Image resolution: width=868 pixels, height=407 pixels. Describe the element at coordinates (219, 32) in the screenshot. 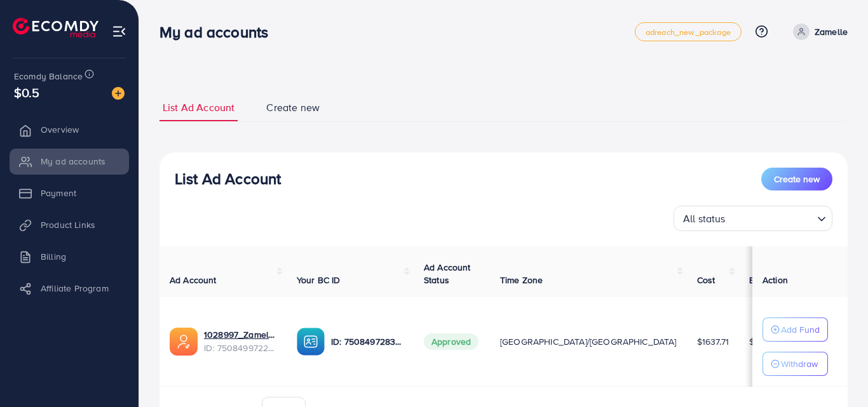

I see `h3: My ad accounts` at that location.